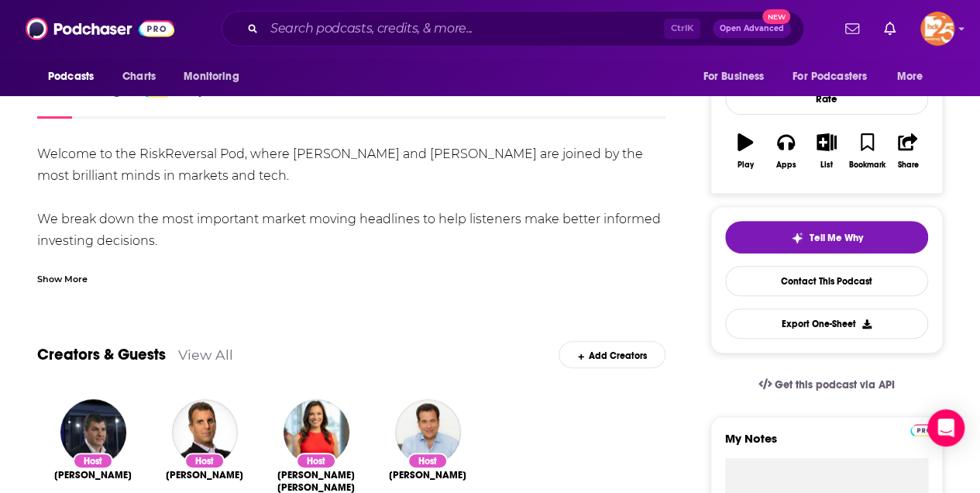 Image resolution: width=980 pixels, height=493 pixels. I want to click on div: Rate, so click(827, 99).